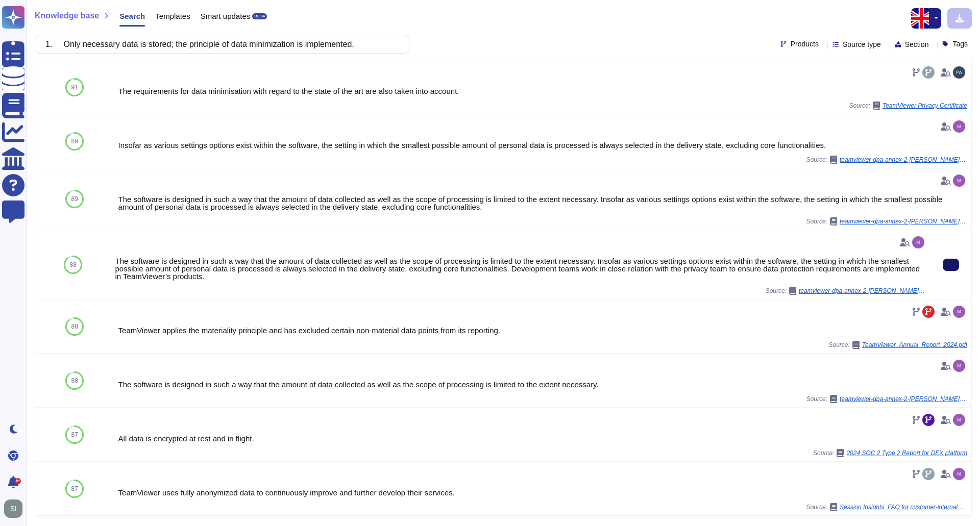 Image resolution: width=980 pixels, height=526 pixels. Describe the element at coordinates (67, 16) in the screenshot. I see `span: Knowledge base` at that location.